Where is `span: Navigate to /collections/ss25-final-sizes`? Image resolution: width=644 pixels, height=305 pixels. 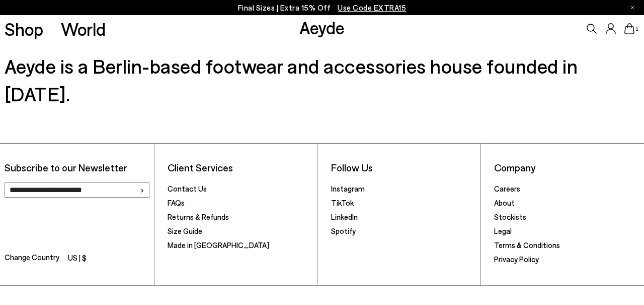
span: Navigate to /collections/ss25-final-sizes is located at coordinates (372, 8).